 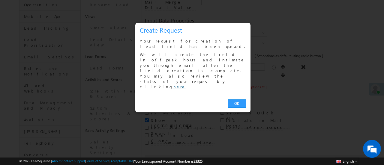 I want to click on span: English, so click(x=348, y=161).